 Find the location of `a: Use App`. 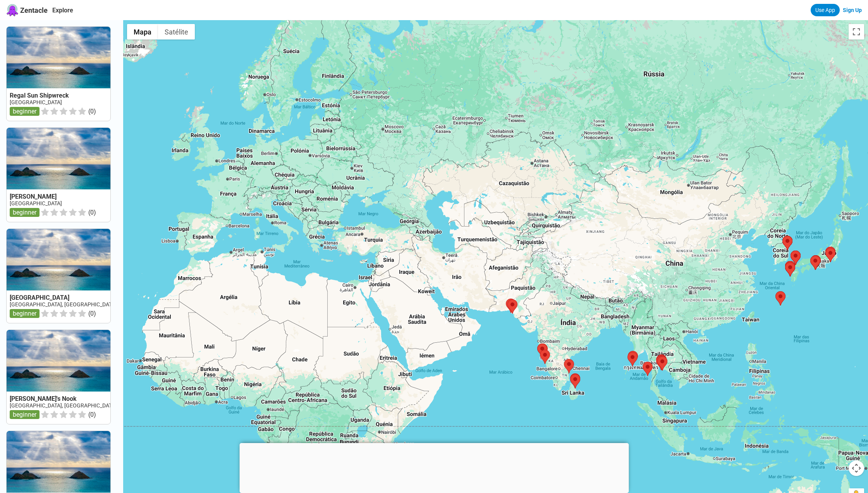

a: Use App is located at coordinates (825, 10).